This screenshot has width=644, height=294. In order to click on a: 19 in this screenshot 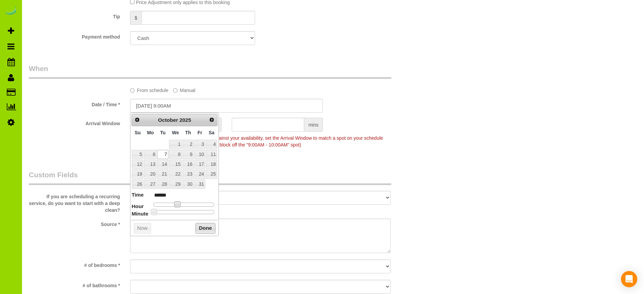, I will do `click(138, 174)`.